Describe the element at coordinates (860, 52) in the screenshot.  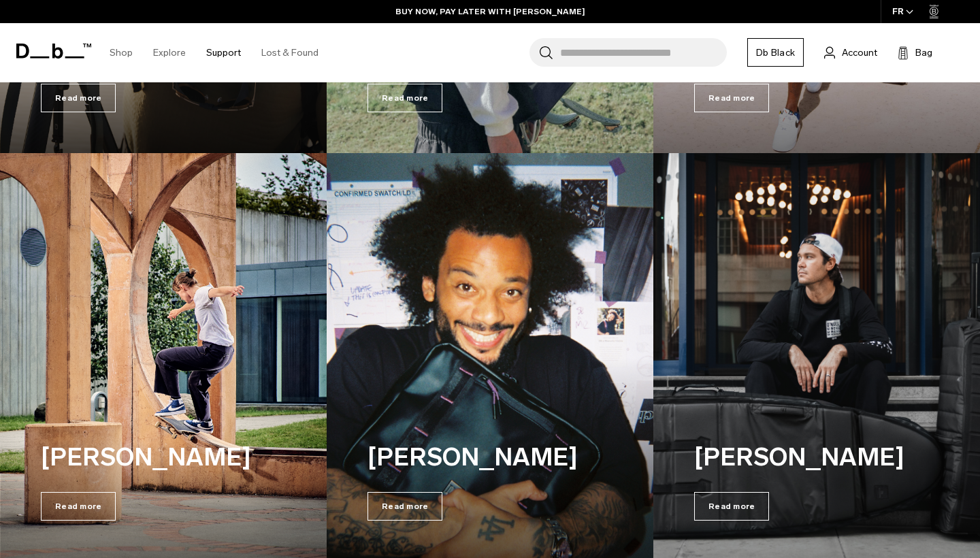
I see `span: Account` at that location.